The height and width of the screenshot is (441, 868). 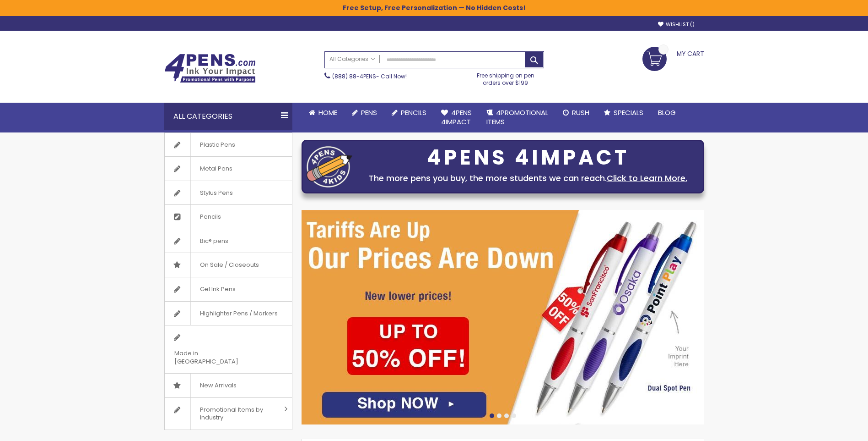 I want to click on a: New Arrivals, so click(x=228, y=385).